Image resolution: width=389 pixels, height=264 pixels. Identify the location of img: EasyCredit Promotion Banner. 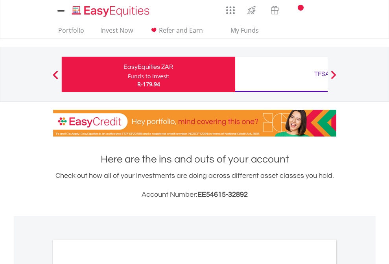
(195, 123).